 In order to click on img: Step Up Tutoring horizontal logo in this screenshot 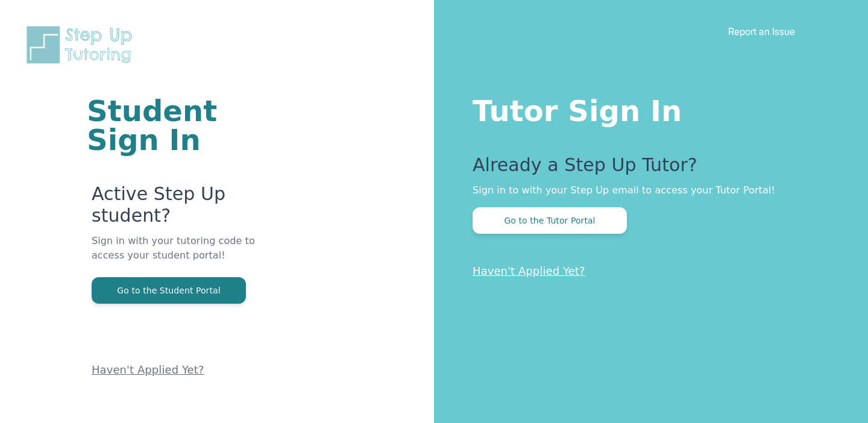, I will do `click(82, 44)`.